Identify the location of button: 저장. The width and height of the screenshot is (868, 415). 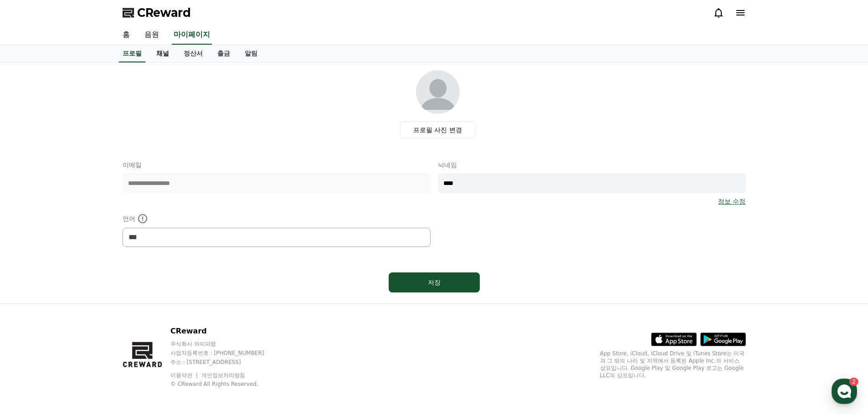
(435, 282).